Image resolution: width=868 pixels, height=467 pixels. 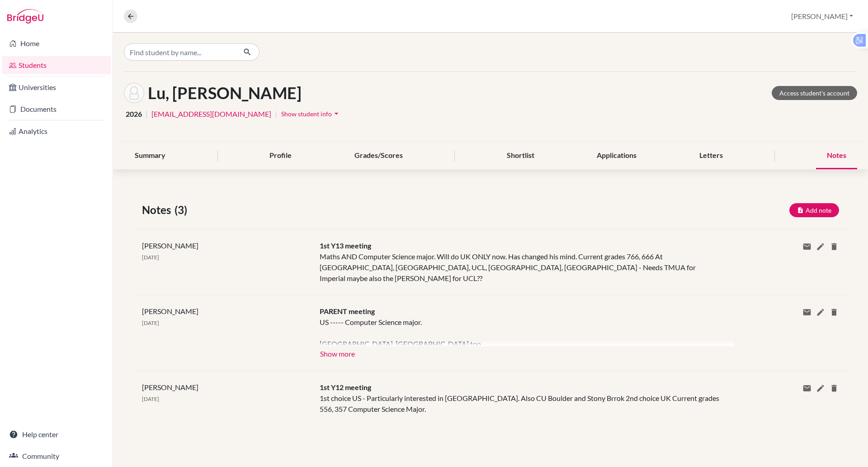 What do you see at coordinates (56, 131) in the screenshot?
I see `a: Analytics` at bounding box center [56, 131].